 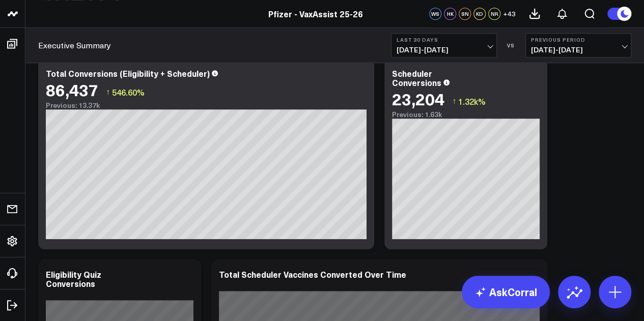 What do you see at coordinates (509, 14) in the screenshot?
I see `span: + 43` at bounding box center [509, 14].